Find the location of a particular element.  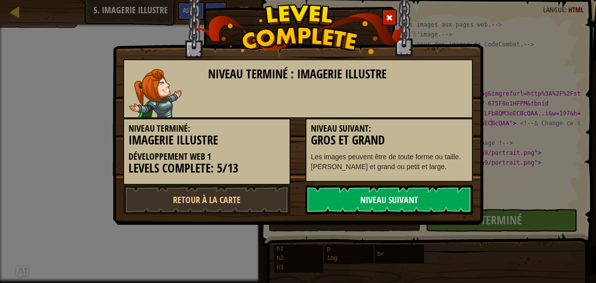

h5: Niveau terminé: is located at coordinates (206, 129).